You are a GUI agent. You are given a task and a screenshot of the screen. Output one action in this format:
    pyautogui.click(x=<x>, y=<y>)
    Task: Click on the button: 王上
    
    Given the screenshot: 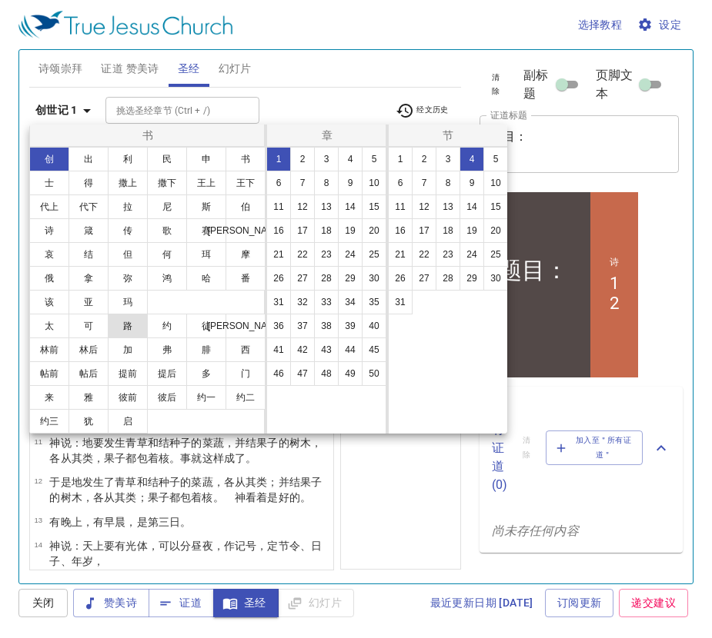 What is the action you would take?
    pyautogui.click(x=206, y=183)
    